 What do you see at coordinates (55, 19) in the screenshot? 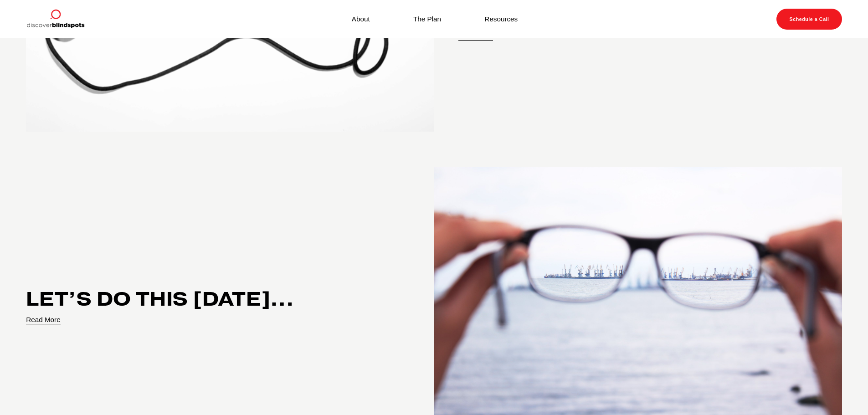
I see `a: Discover Blind Spots` at bounding box center [55, 19].